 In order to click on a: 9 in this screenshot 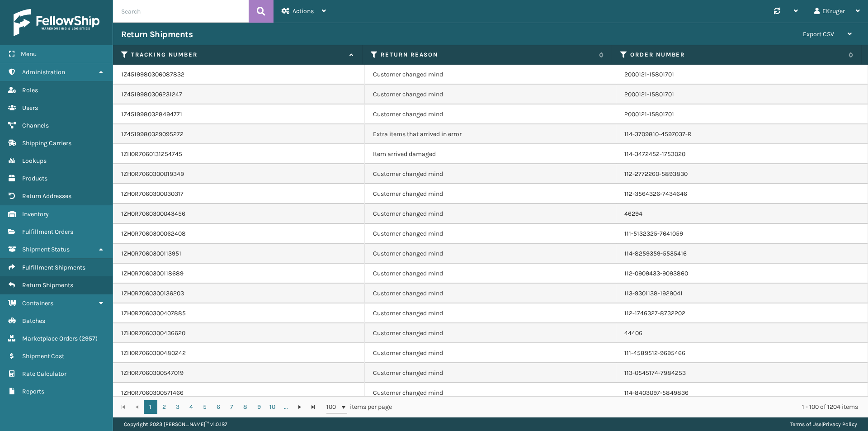, I will do `click(259, 407)`.